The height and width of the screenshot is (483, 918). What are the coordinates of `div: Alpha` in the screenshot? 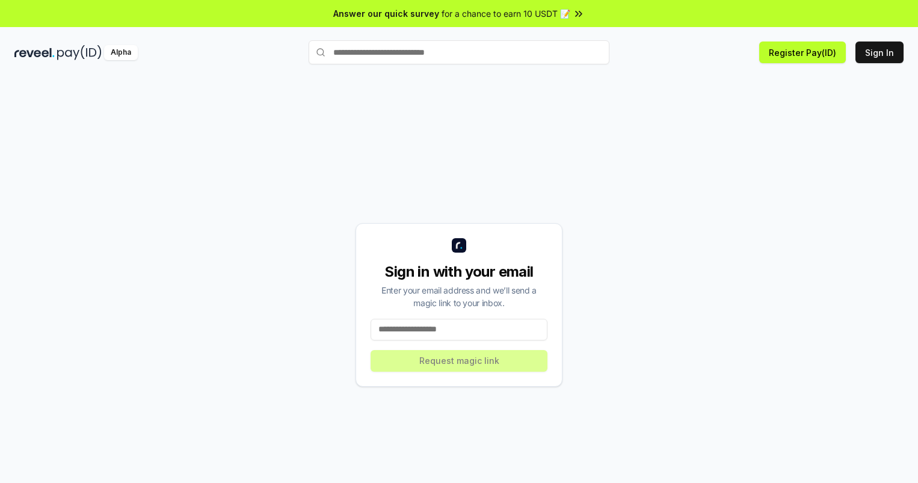 It's located at (121, 52).